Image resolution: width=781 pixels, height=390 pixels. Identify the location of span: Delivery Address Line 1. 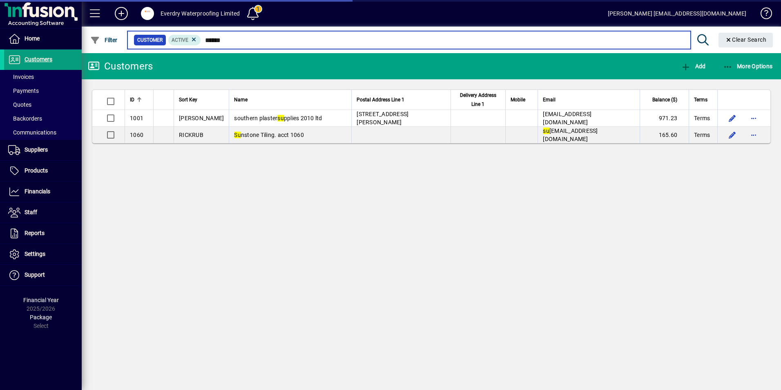
(479, 100).